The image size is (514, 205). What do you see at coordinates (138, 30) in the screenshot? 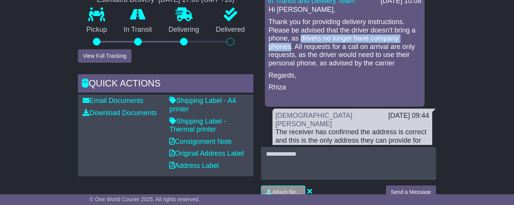
I see `p: In Transit` at bounding box center [138, 30].